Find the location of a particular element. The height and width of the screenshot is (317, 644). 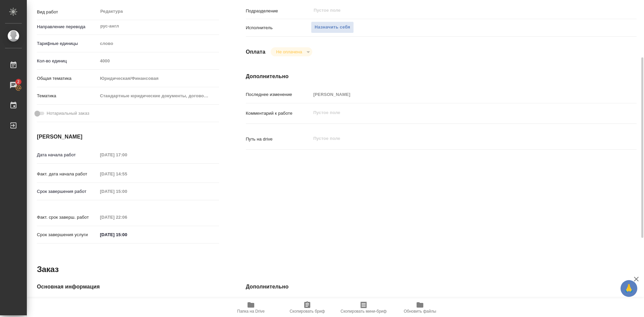

button: Папка на Drive is located at coordinates (251, 308).